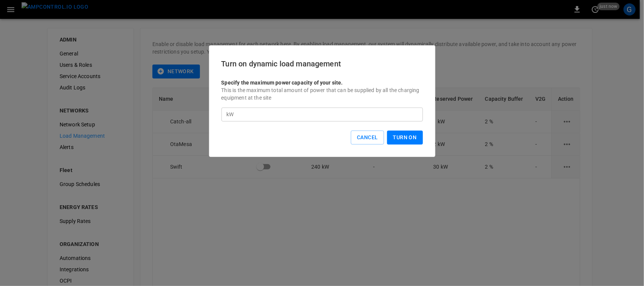 This screenshot has width=644, height=286. I want to click on button: Turn On, so click(405, 137).